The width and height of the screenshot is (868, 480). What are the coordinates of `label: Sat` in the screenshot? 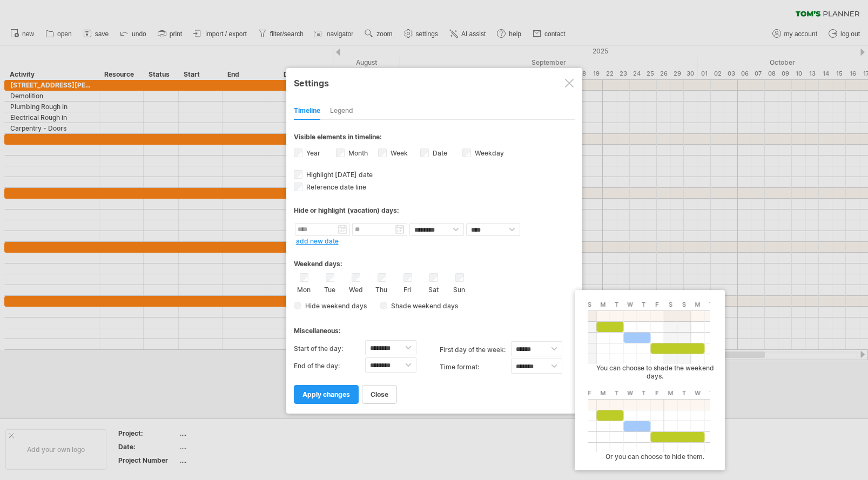 It's located at (433, 289).